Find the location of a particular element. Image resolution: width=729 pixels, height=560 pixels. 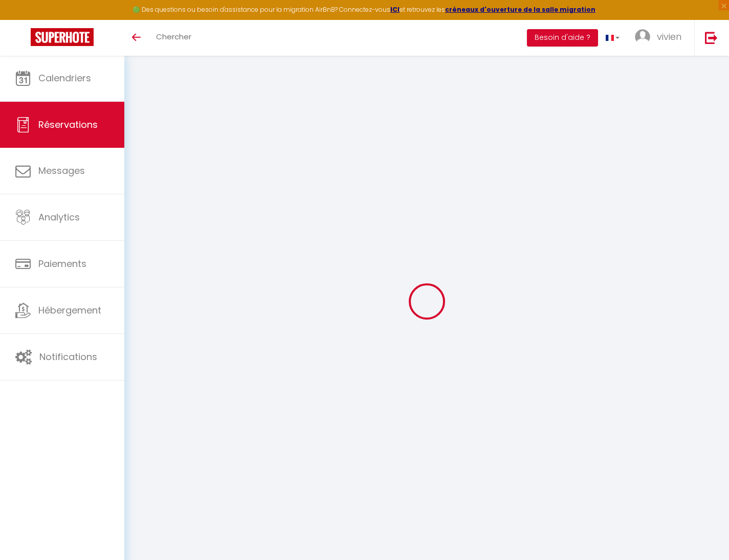

img: Super Booking is located at coordinates (62, 37).